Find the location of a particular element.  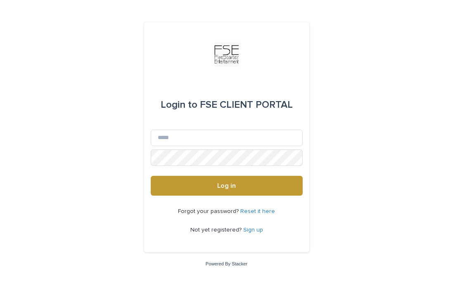

img: Km9EesSdRbS9ajqhBzyo is located at coordinates (227, 55).